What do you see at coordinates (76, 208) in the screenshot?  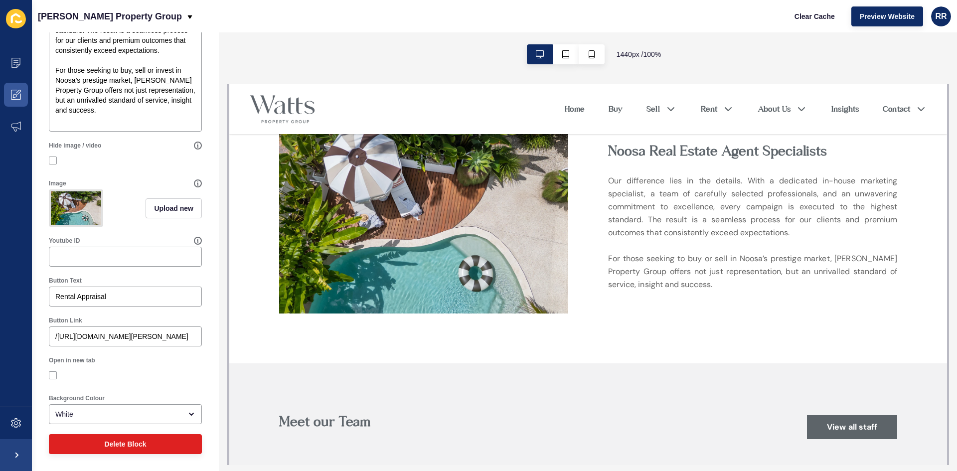 I see `img: 3075e004568863bbd376a3168b82d3c5.jpg` at bounding box center [76, 208].